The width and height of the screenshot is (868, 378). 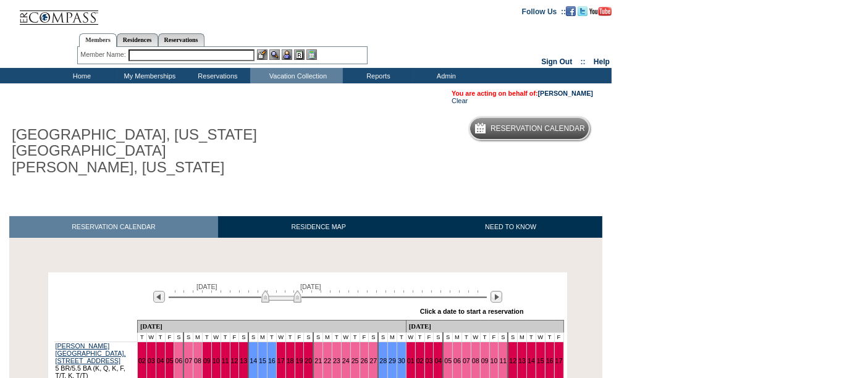 What do you see at coordinates (355, 361) in the screenshot?
I see `a: 25` at bounding box center [355, 361].